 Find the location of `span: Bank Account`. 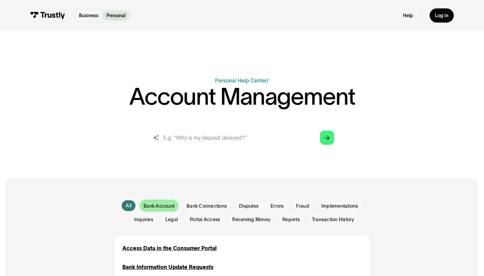

span: Bank Account is located at coordinates (159, 206).